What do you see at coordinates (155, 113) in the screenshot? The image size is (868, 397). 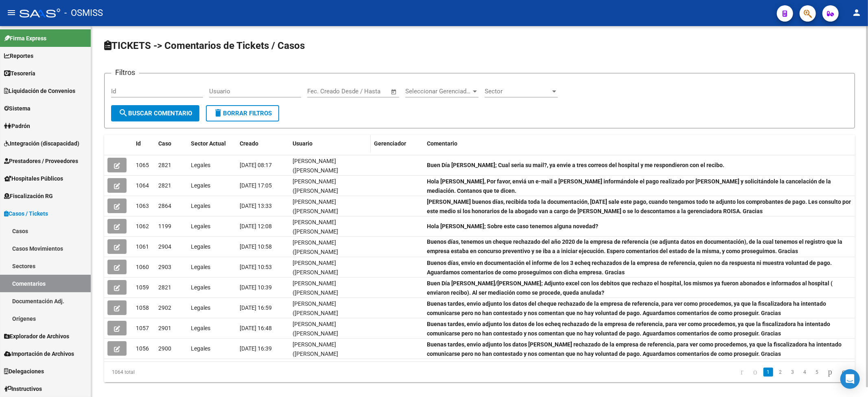 I see `button: Buscar Comentario` at bounding box center [155, 113].